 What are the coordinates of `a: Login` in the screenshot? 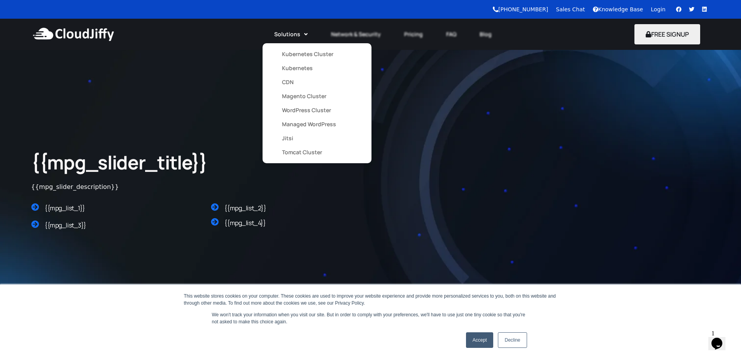 It's located at (658, 9).